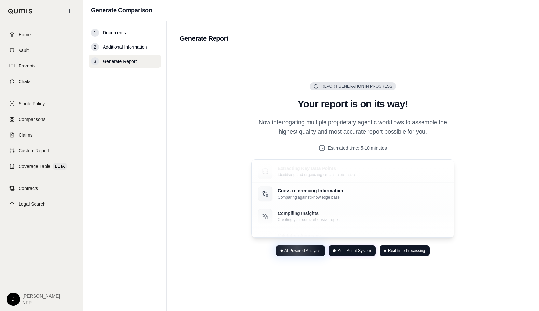 The height and width of the screenshot is (311, 539). I want to click on button: Collapse sidebar, so click(70, 11).